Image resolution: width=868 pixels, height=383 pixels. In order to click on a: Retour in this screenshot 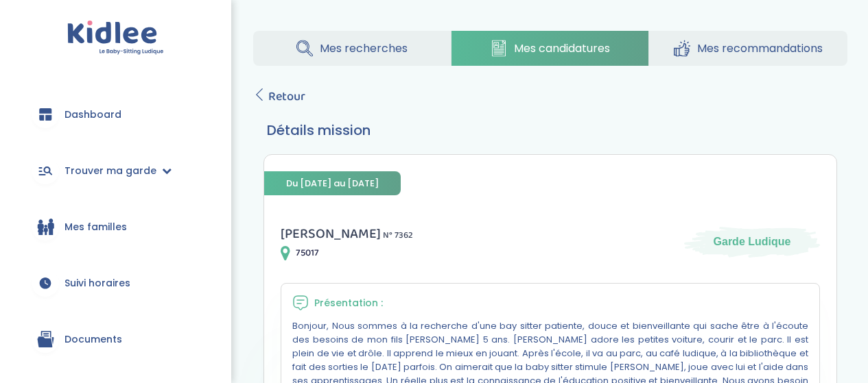, I will do `click(280, 97)`.